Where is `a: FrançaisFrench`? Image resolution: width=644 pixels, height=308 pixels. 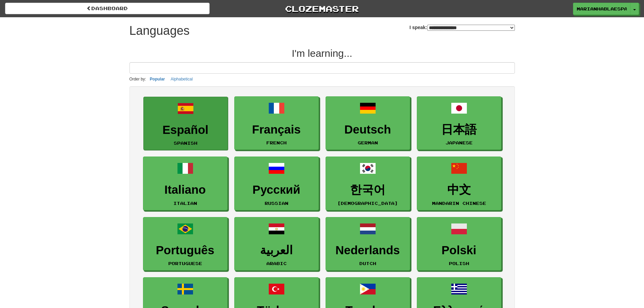 a: FrançaisFrench is located at coordinates (276, 123).